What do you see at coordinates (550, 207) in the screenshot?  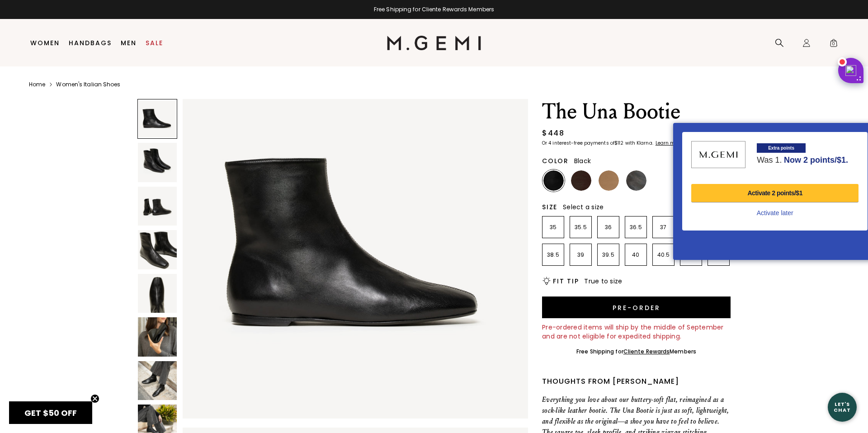 I see `h2: Size` at bounding box center [550, 207].